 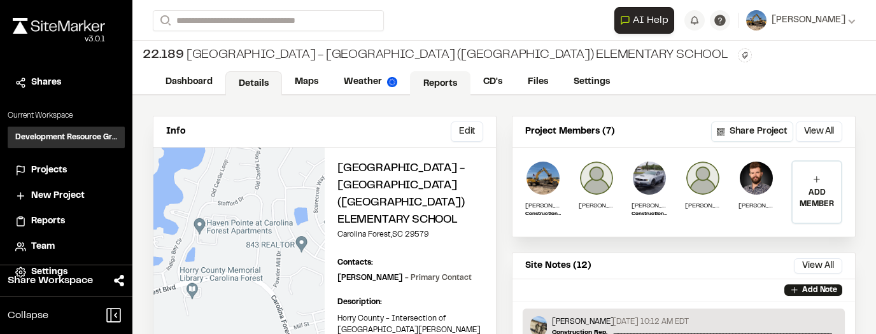 What do you see at coordinates (50, 281) in the screenshot?
I see `span: Share Workspace` at bounding box center [50, 281].